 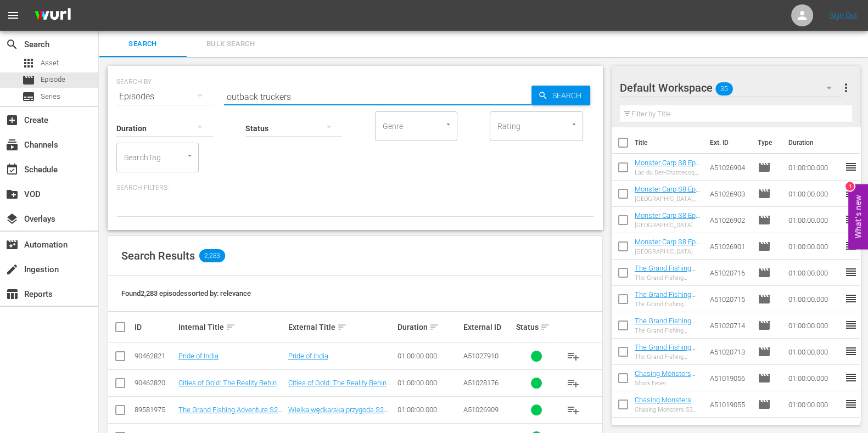 What do you see at coordinates (730, 299) in the screenshot?
I see `td: A51020715` at bounding box center [730, 299].